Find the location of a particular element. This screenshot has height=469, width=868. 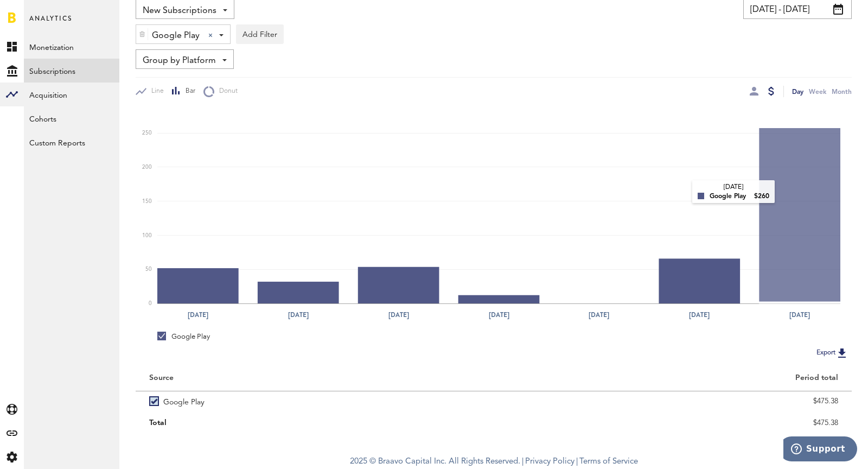

img: Export is located at coordinates (842, 353).